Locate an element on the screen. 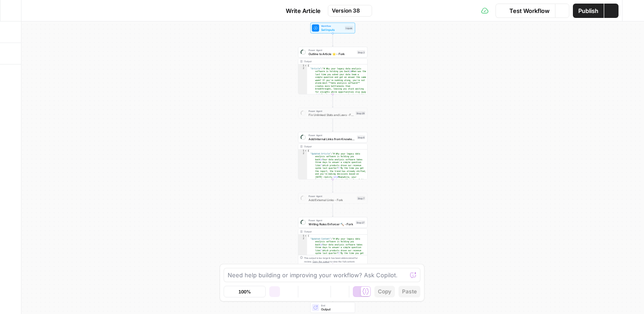 The width and height of the screenshot is (644, 314). span: Outline to Article ⭐️ - Fork is located at coordinates (332, 54).